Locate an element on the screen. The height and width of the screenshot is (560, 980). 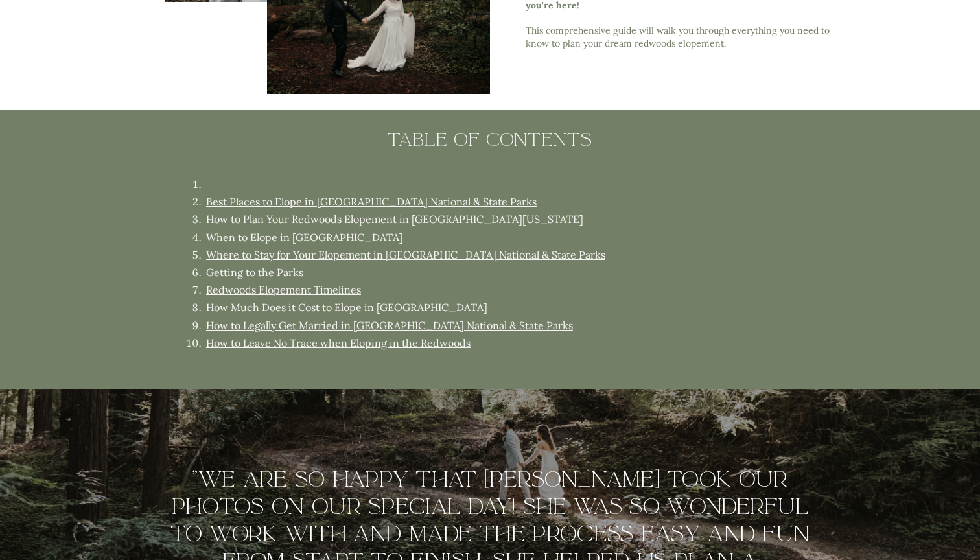
a: How to Leave No Trace when Eloping in the Redwoods is located at coordinates (338, 343).